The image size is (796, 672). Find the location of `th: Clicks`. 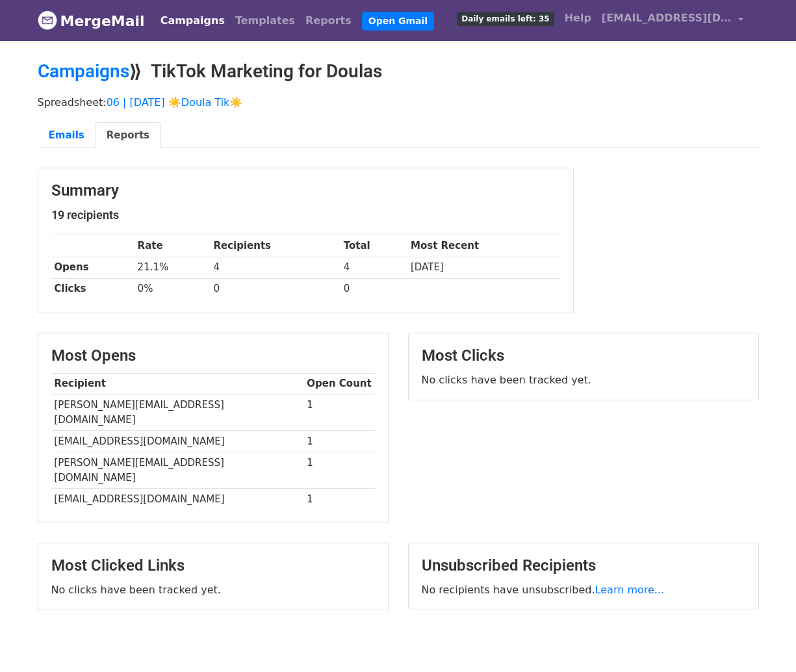

th: Clicks is located at coordinates (93, 289).